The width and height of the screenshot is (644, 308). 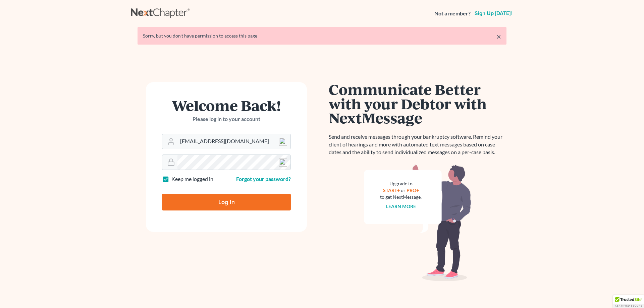 I want to click on input: Log In, so click(x=226, y=202).